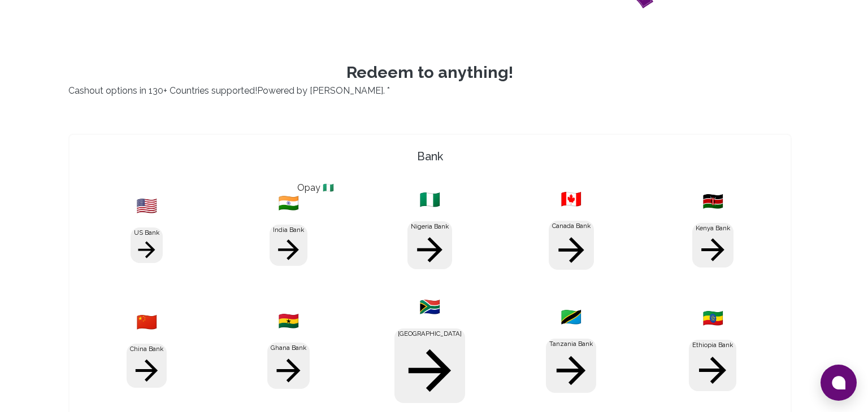 The height and width of the screenshot is (412, 868). What do you see at coordinates (571, 366) in the screenshot?
I see `button: Tanzania Bank` at bounding box center [571, 366].